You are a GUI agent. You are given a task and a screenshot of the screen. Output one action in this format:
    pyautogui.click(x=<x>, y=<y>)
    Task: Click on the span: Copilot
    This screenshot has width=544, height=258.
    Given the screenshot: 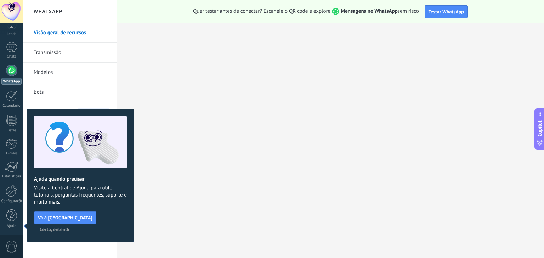 What is the action you would take?
    pyautogui.click(x=539, y=129)
    